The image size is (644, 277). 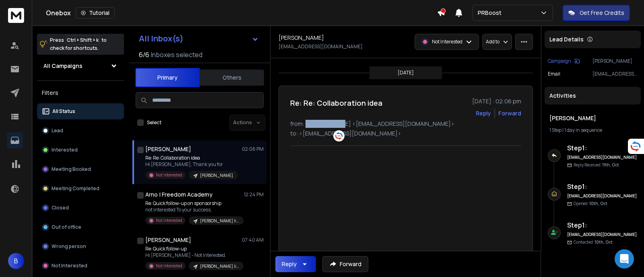 What do you see at coordinates (345, 264) in the screenshot?
I see `button: Forward` at bounding box center [345, 264].